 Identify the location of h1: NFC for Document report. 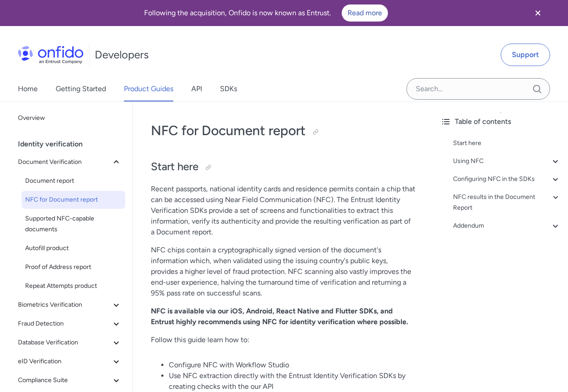
(283, 131).